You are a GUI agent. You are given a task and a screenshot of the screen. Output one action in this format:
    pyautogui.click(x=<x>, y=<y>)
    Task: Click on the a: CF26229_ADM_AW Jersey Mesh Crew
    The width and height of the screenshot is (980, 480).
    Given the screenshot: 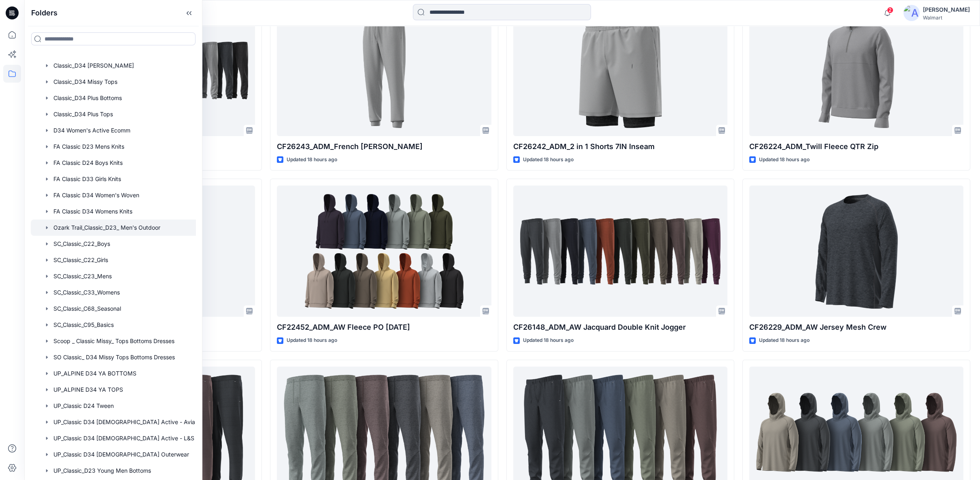 What is the action you would take?
    pyautogui.click(x=856, y=251)
    